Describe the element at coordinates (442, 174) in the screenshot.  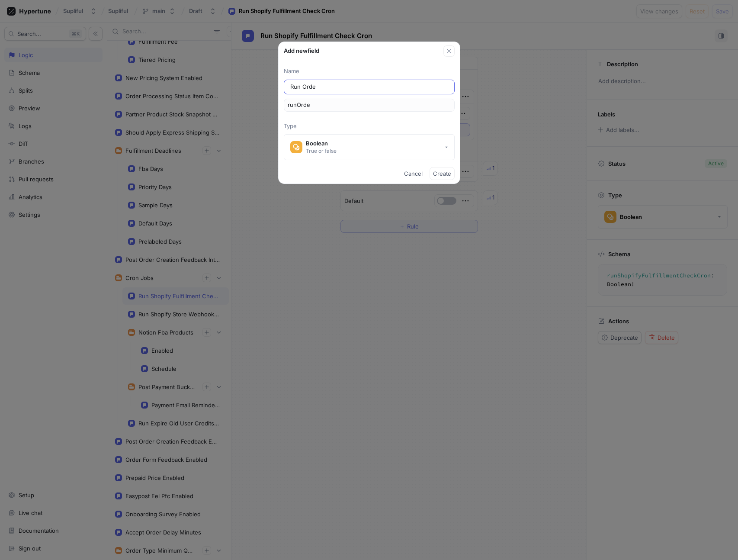
I see `button: Create` at that location.